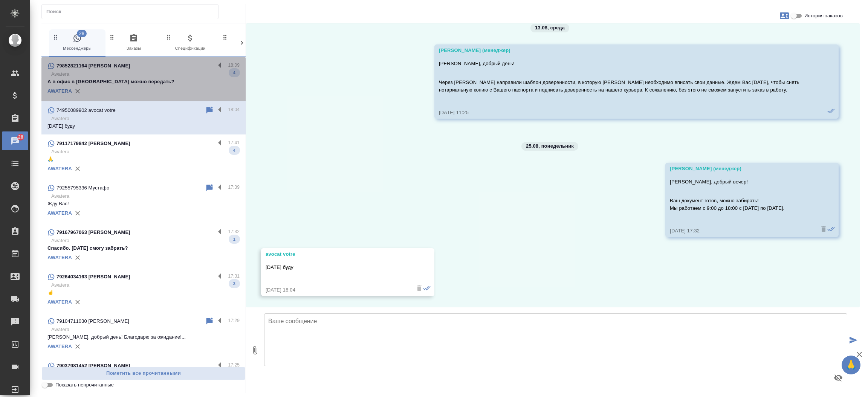 This screenshot has height=397, width=868. What do you see at coordinates (191, 42) in the screenshot?
I see `span: Спецификации` at bounding box center [191, 42].